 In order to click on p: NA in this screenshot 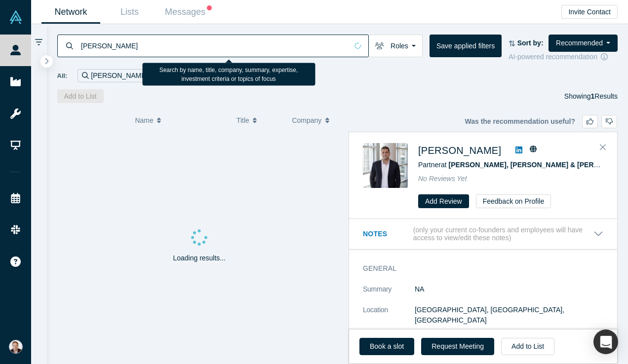, I will do `click(509, 289)`.